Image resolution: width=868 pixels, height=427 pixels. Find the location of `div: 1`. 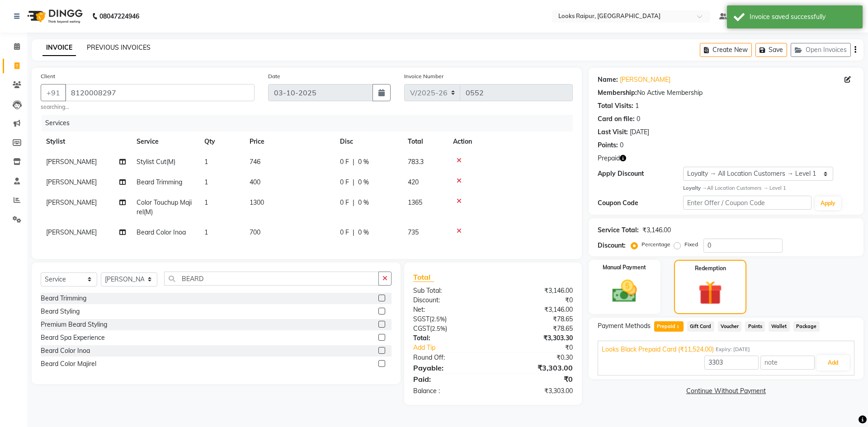

div: 1 is located at coordinates (637, 106).